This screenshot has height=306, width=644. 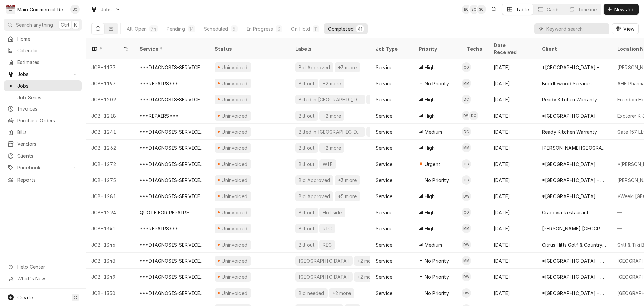 What do you see at coordinates (110, 84) in the screenshot?
I see `div: JOB-1197` at bounding box center [110, 84].